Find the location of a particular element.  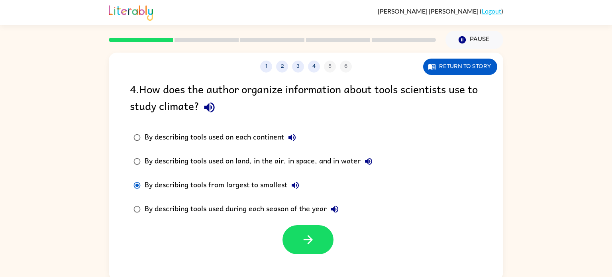

button: 2 is located at coordinates (282, 67).